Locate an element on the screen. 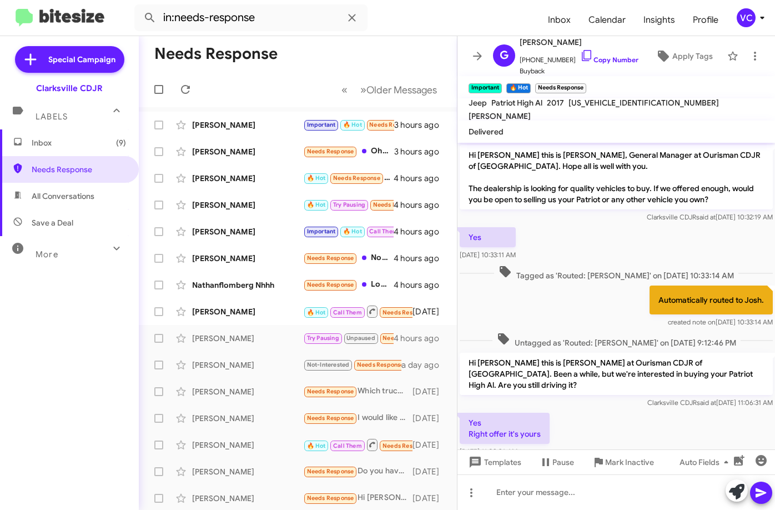 The image size is (775, 510). span: All Conversations is located at coordinates (63, 196).